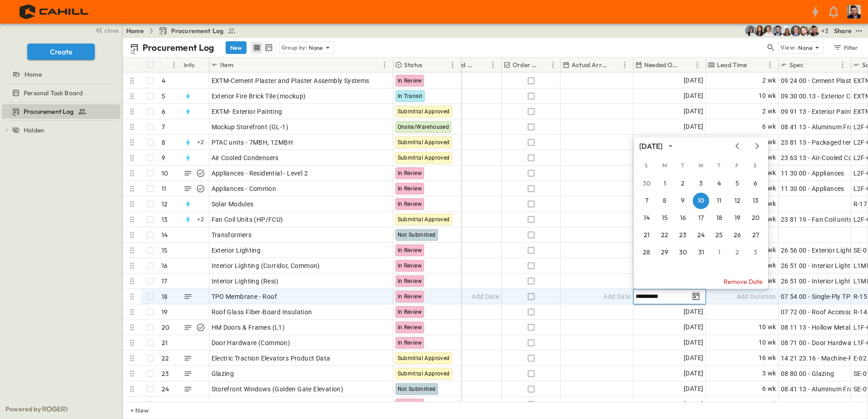 This screenshot has height=419, width=868. Describe the element at coordinates (164, 343) in the screenshot. I see `p: 21` at that location.